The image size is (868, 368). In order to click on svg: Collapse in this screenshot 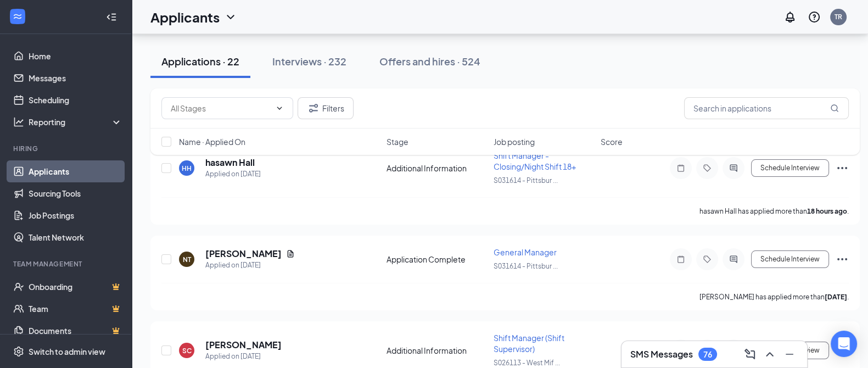, I will do `click(112, 17)`.